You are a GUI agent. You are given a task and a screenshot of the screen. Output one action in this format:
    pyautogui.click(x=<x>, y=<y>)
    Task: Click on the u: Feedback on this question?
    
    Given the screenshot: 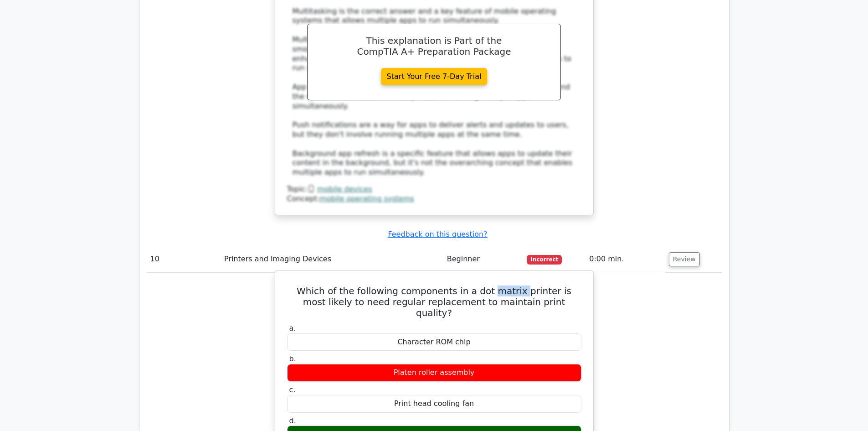 What is the action you would take?
    pyautogui.click(x=437, y=234)
    